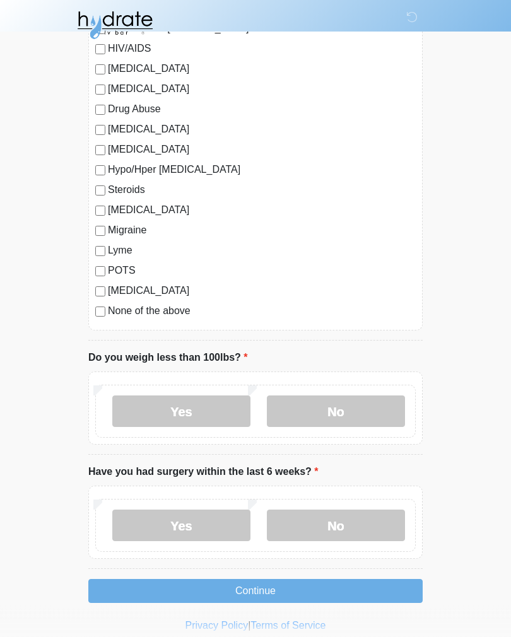  Describe the element at coordinates (100, 252) in the screenshot. I see `input: Lyme` at that location.